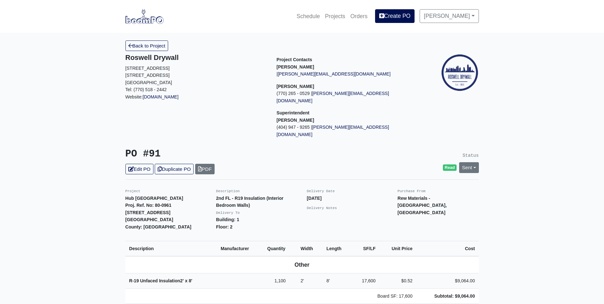 Image resolution: width=604 pixels, height=304 pixels. What do you see at coordinates (228, 213) in the screenshot?
I see `small: Delivery To` at bounding box center [228, 213].